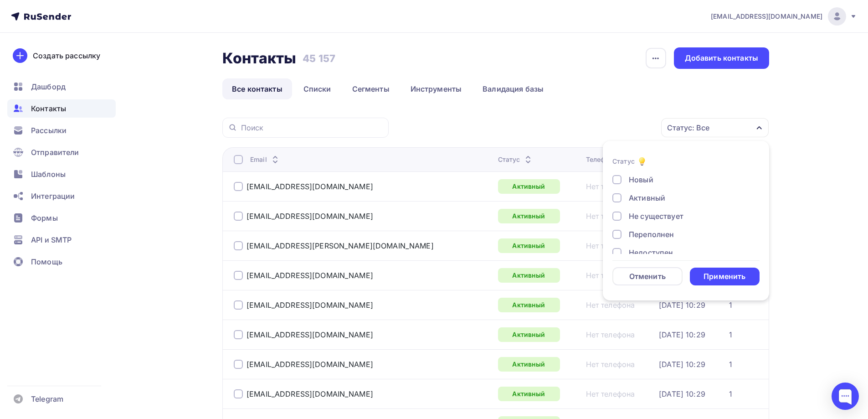  Describe the element at coordinates (657, 216) in the screenshot. I see `div: Не существует` at that location.